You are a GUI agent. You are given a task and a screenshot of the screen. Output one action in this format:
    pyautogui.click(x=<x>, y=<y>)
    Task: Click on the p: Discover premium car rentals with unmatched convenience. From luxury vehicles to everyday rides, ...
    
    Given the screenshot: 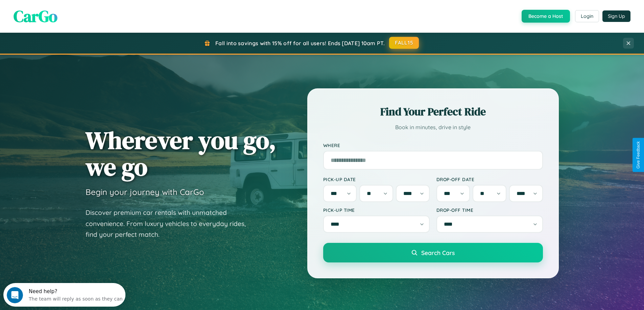 What is the action you would take?
    pyautogui.click(x=170, y=224)
    